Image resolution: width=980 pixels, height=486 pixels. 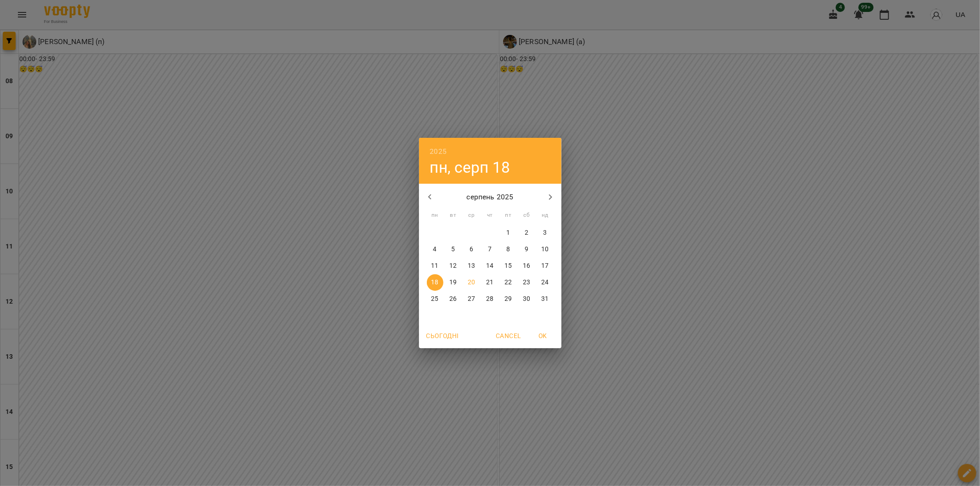 I want to click on span: OK, so click(x=543, y=335).